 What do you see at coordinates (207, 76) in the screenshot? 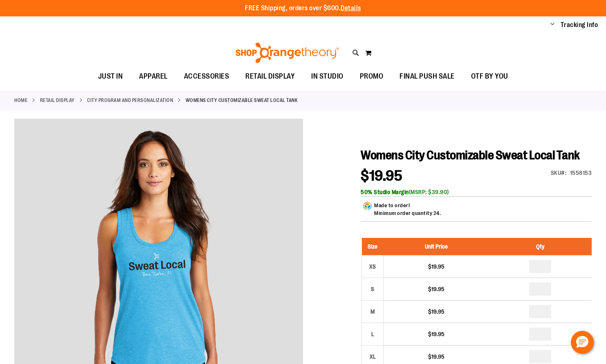
I see `a: ACCESSORIES` at bounding box center [207, 76].